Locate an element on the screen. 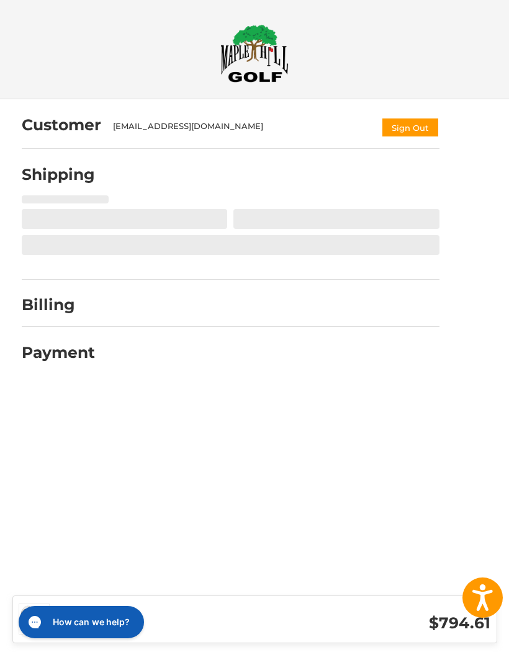 This screenshot has width=509, height=655. img: Maple Hill Golf is located at coordinates (254, 53).